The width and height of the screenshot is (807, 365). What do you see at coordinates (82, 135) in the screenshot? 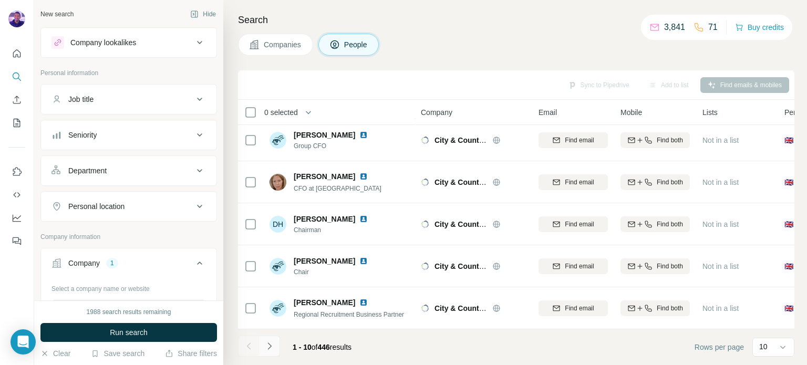
I see `div: Seniority` at bounding box center [82, 135].